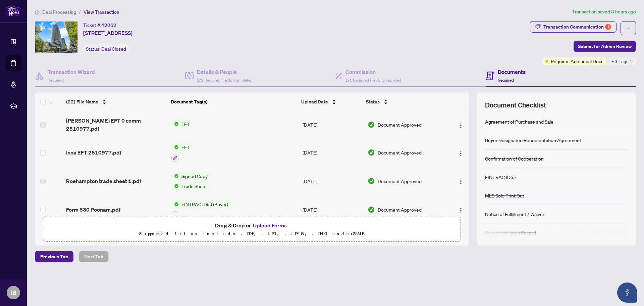 This screenshot has width=644, height=306. I want to click on div: 1, so click(608, 27).